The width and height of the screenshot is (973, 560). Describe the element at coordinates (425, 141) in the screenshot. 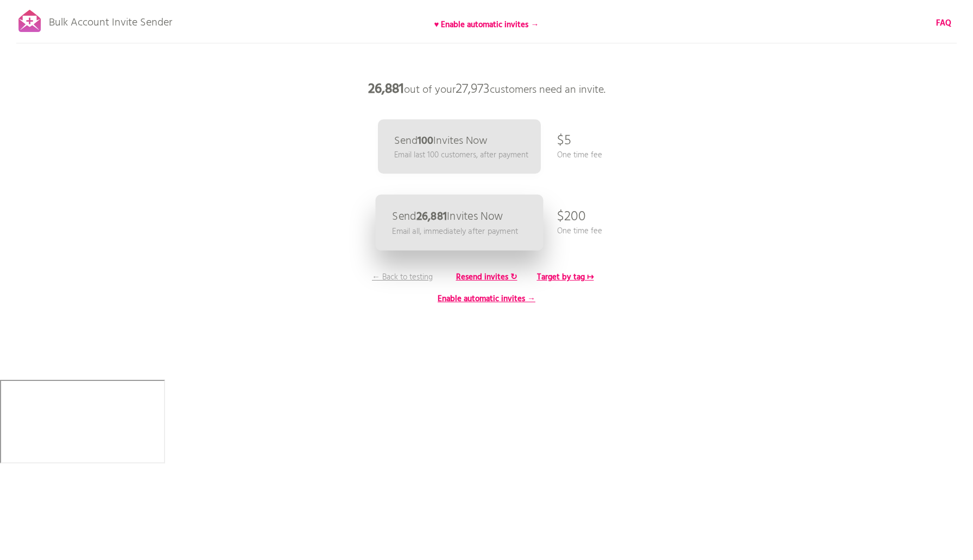

I see `b: 100` at that location.